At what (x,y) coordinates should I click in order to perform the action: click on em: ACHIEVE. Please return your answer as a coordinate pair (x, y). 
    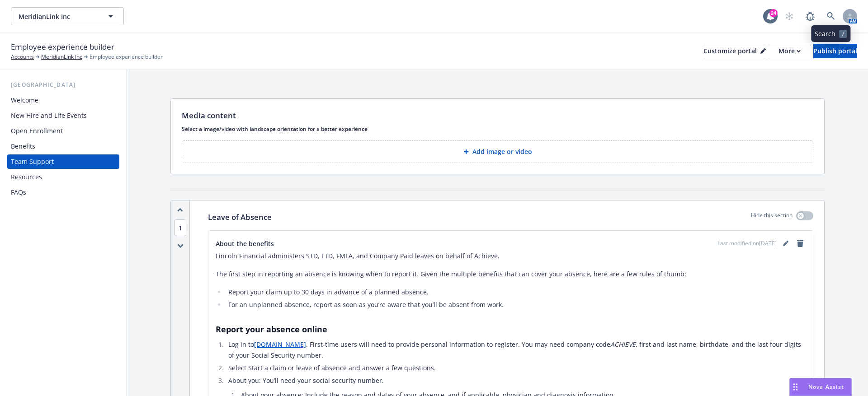
    Looking at the image, I should click on (622, 344).